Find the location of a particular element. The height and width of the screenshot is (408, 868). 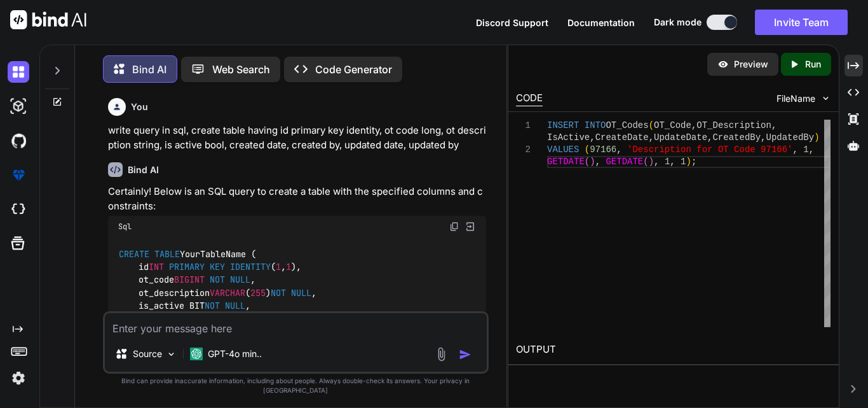

img: Bind AI is located at coordinates (49, 19).